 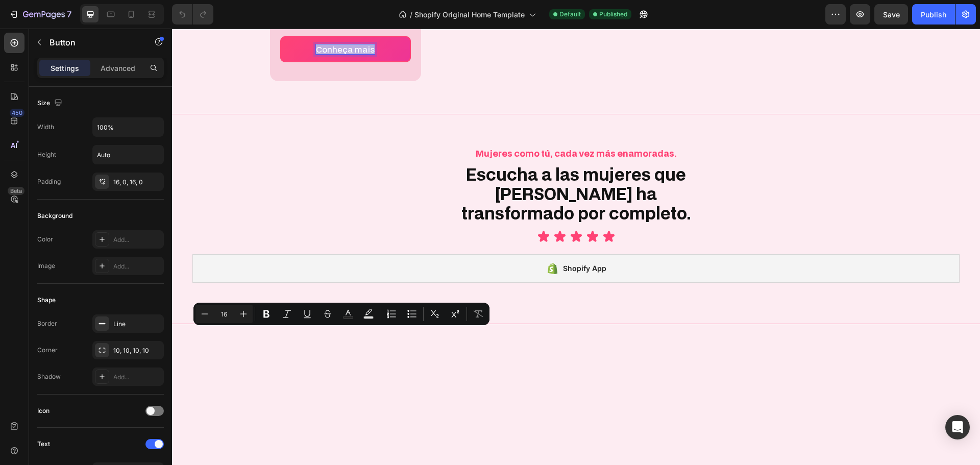 What do you see at coordinates (46, 127) in the screenshot?
I see `div: Width` at bounding box center [46, 127].